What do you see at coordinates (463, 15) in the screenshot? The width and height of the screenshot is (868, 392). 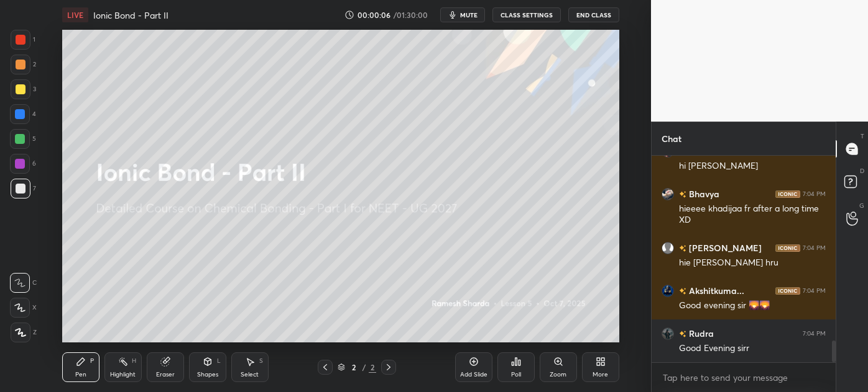 I see `button: mute` at bounding box center [463, 15].